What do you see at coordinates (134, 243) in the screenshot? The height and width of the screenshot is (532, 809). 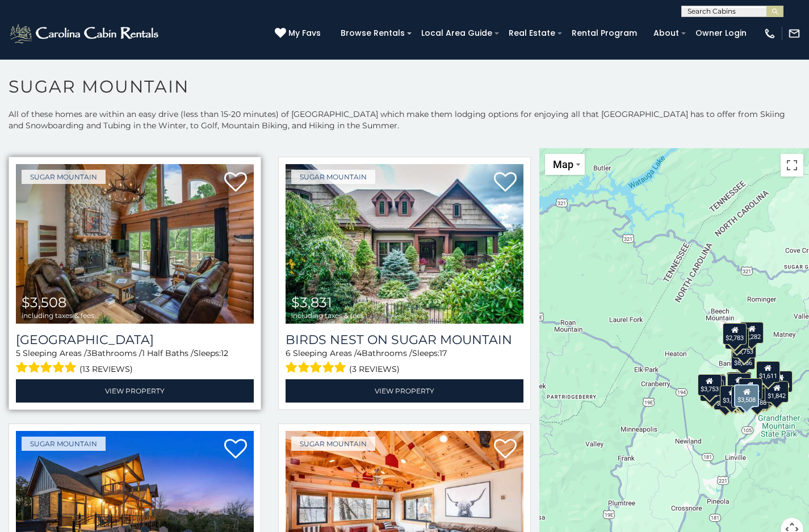 I see `img: Grouse Moor Lodge` at bounding box center [134, 243].